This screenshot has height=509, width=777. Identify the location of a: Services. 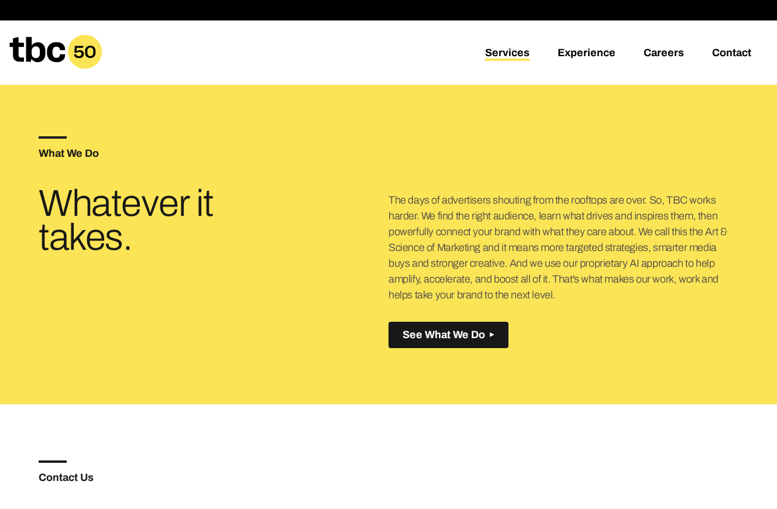
(508, 54).